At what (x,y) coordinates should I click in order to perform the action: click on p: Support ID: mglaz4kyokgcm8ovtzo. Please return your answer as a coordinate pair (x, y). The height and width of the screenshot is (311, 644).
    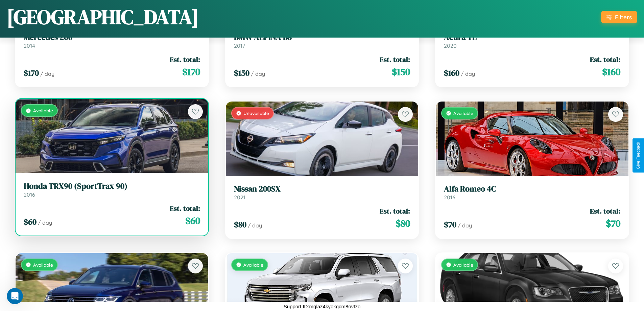
    Looking at the image, I should click on (322, 307).